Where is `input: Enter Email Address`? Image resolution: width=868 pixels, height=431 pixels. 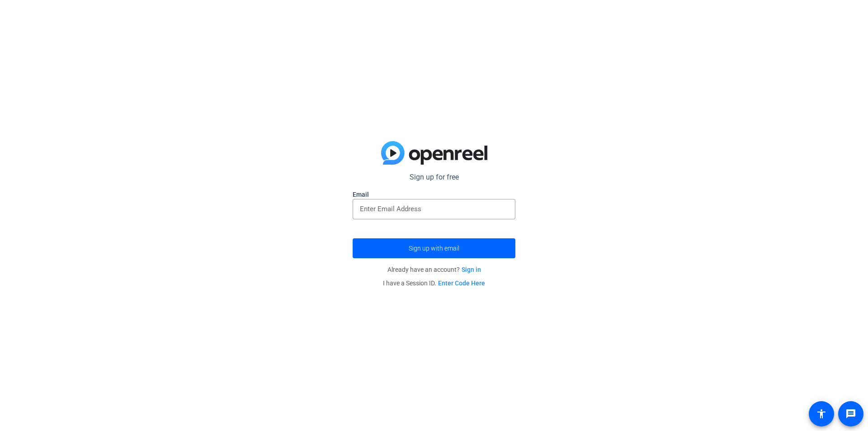 input: Enter Email Address is located at coordinates (434, 208).